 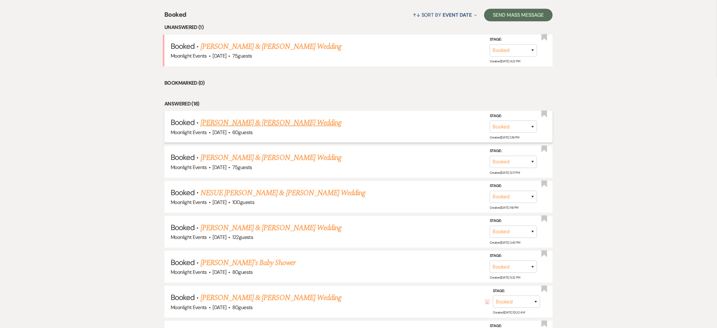 I want to click on li: Answered (18), so click(x=359, y=104).